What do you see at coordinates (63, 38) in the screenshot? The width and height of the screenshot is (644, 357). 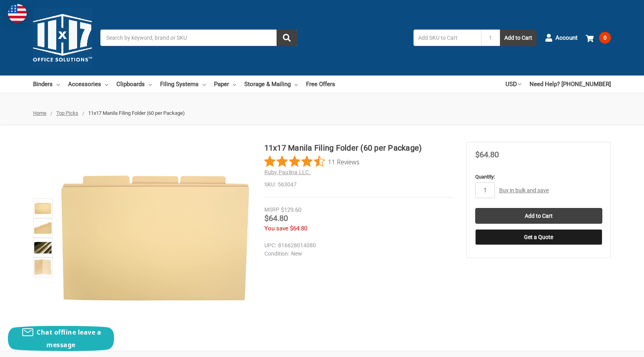 I see `img: 11x17.com` at bounding box center [63, 38].